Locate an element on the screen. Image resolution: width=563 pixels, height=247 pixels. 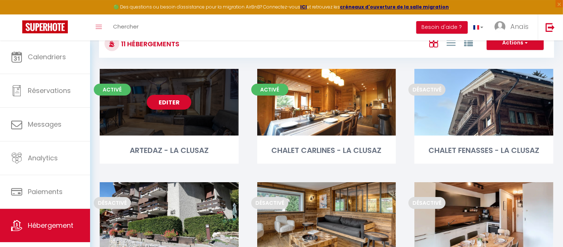
span: Anaïs is located at coordinates (519, 26).